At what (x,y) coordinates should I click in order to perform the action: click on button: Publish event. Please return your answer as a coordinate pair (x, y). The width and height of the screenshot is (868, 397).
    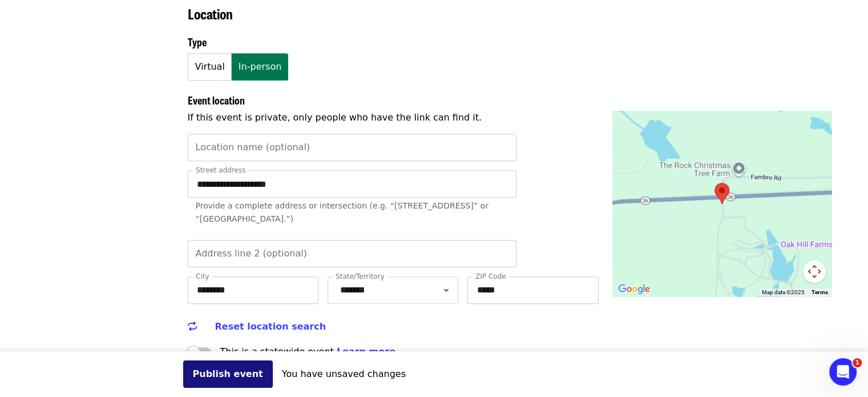
    Looking at the image, I should click on (228, 374).